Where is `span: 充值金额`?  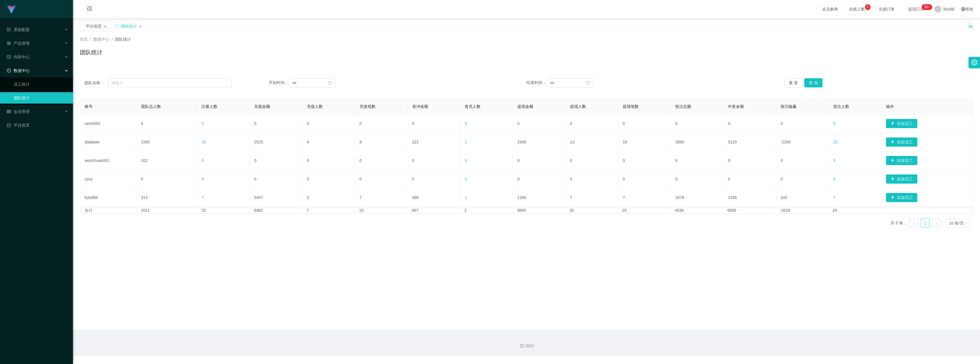
span: 充值金额 is located at coordinates (262, 106).